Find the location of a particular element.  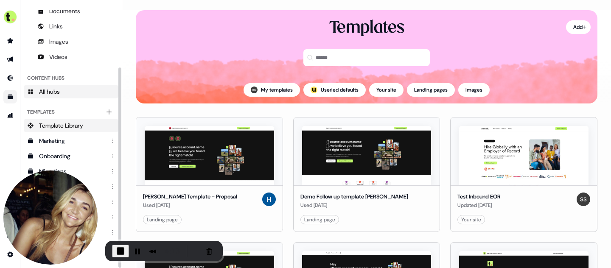

button: Add is located at coordinates (578, 27).